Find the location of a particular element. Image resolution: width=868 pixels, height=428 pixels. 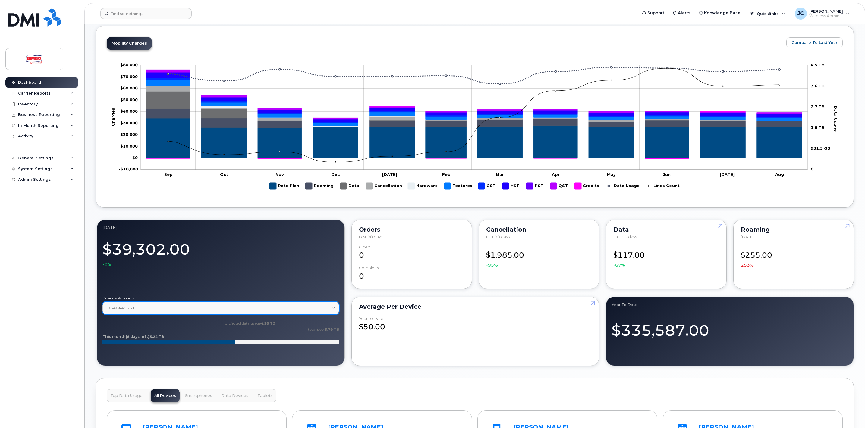

div: $117.00 is located at coordinates (666, 256).